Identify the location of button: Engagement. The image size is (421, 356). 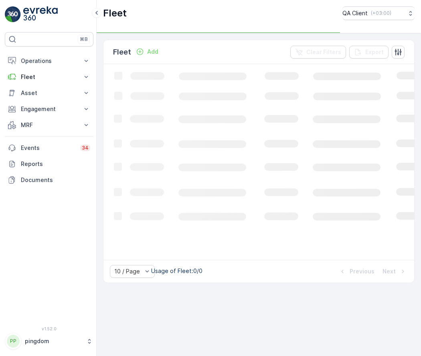
(49, 109).